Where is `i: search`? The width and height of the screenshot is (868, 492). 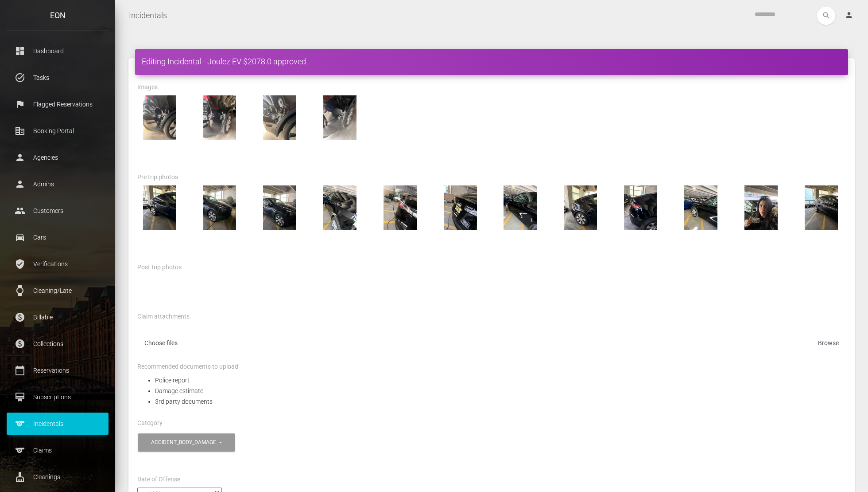
i: search is located at coordinates (826, 16).